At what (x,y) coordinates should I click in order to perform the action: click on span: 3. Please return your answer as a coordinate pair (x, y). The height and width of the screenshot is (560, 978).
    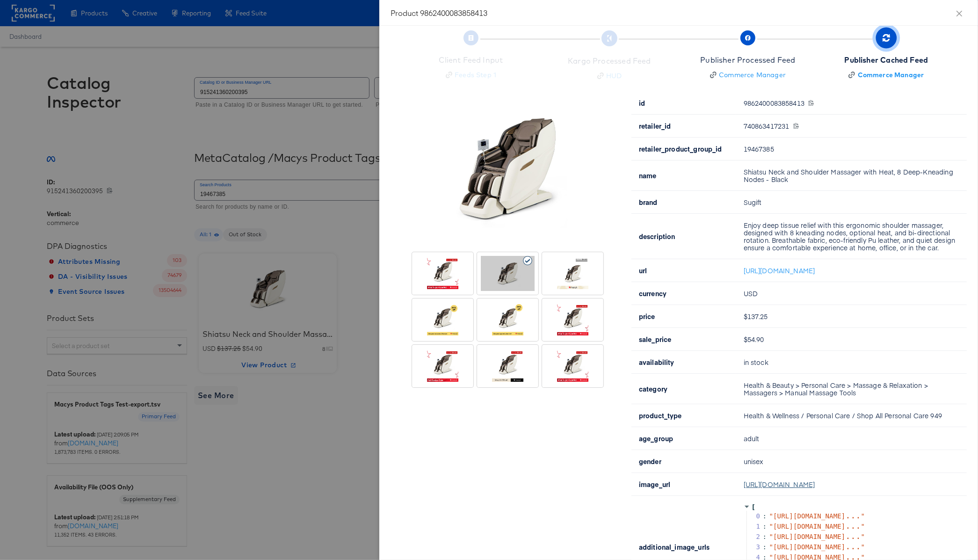
    Looking at the image, I should click on (763, 546).